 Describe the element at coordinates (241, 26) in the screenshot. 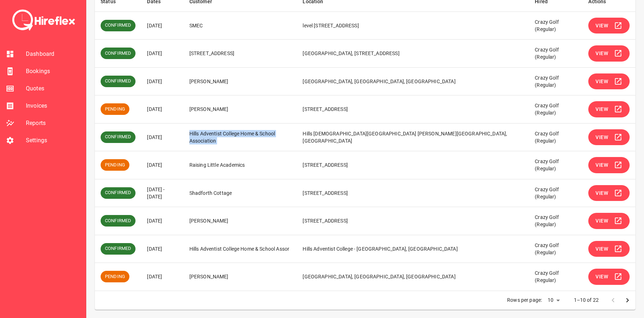

I see `td: SMEC` at that location.